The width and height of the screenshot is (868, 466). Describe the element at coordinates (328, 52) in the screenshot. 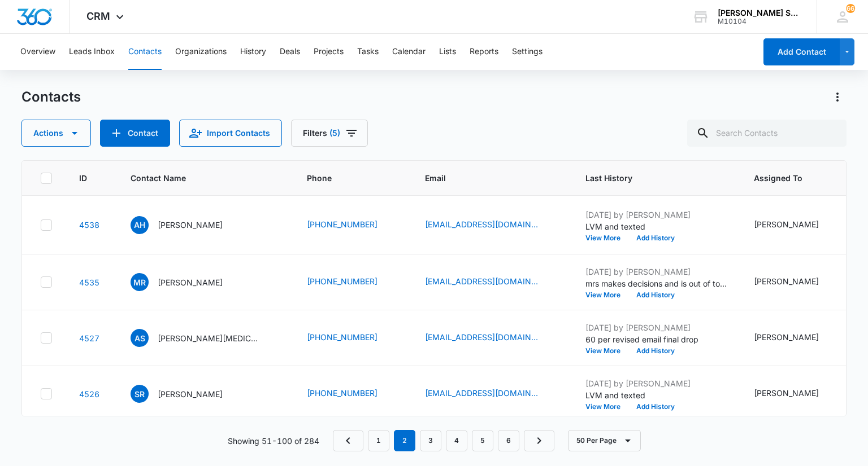

I see `button: Projects` at that location.